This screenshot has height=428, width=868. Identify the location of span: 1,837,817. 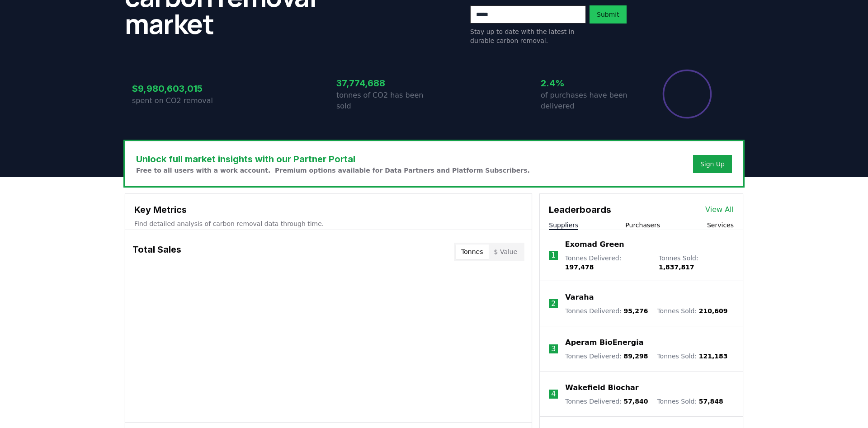
(676, 267).